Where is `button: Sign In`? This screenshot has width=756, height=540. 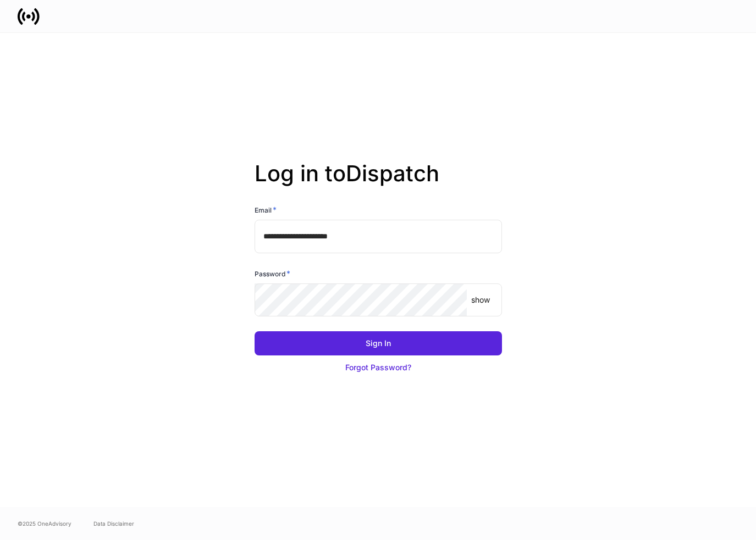 button: Sign In is located at coordinates (378, 343).